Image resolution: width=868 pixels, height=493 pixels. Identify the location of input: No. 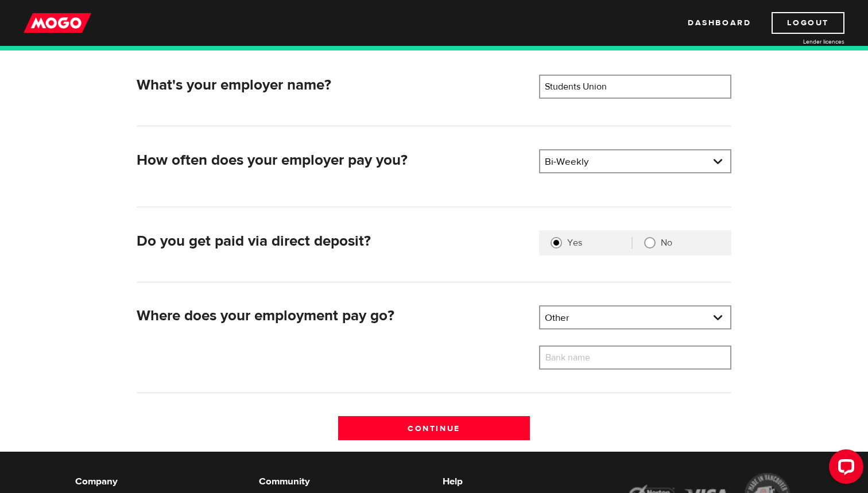
(650, 243).